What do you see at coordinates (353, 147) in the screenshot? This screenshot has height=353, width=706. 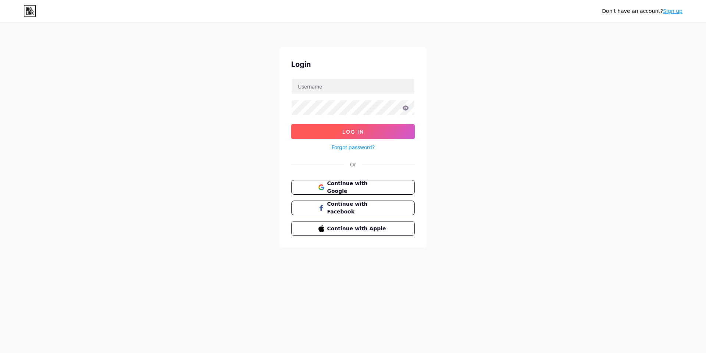 I see `a: Forgot password?` at bounding box center [353, 147].